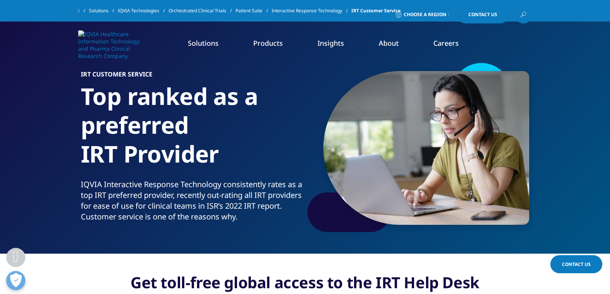 The width and height of the screenshot is (610, 294). Describe the element at coordinates (330, 43) in the screenshot. I see `a: Insights` at that location.